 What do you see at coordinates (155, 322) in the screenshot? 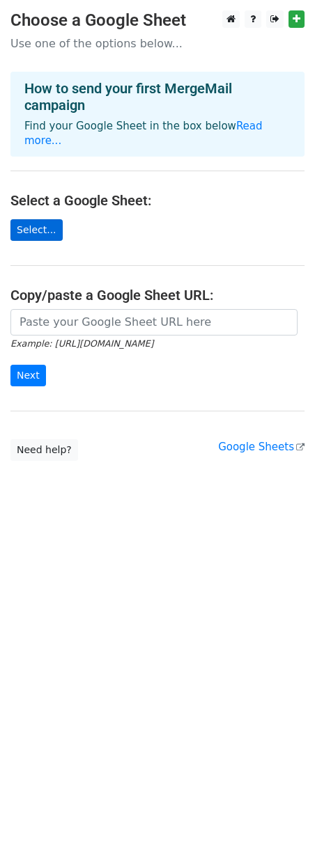
I see `input: Paste your Google Sheet URL here` at bounding box center [155, 322].